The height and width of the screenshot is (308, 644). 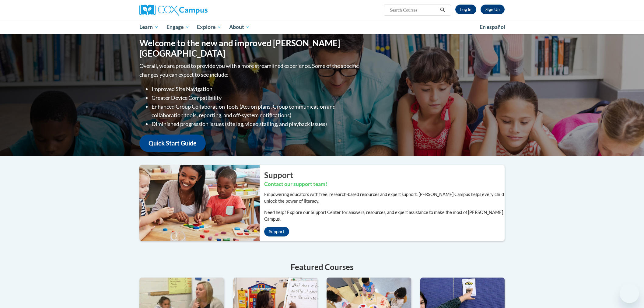 I want to click on span: Learn, so click(x=149, y=27).